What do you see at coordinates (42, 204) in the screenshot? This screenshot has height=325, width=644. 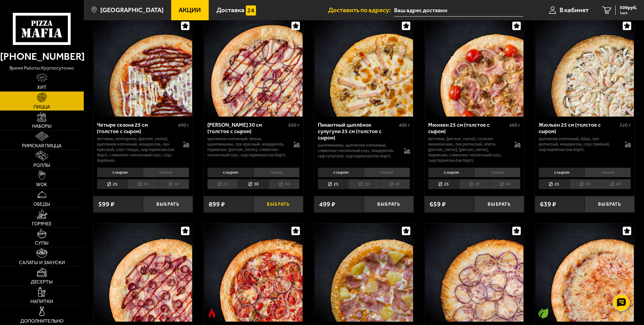 I see `span: Обеды` at bounding box center [42, 204].